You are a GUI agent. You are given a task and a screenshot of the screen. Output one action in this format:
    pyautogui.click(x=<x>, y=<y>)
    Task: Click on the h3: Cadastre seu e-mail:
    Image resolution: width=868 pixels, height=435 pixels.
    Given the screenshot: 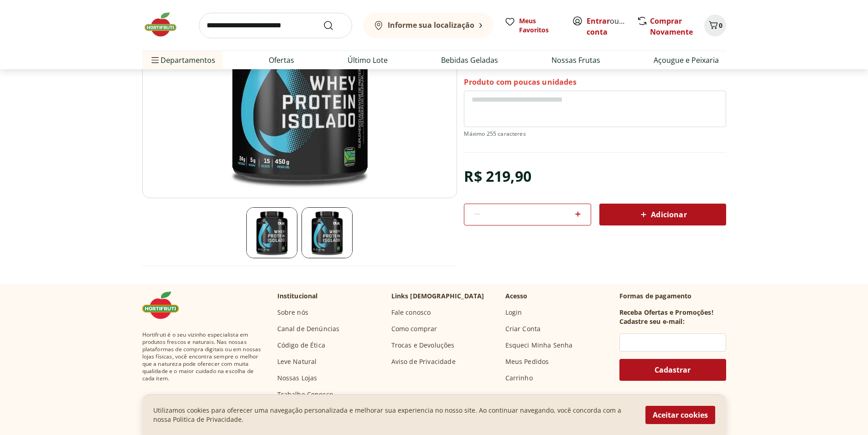 What is the action you would take?
    pyautogui.click(x=652, y=321)
    